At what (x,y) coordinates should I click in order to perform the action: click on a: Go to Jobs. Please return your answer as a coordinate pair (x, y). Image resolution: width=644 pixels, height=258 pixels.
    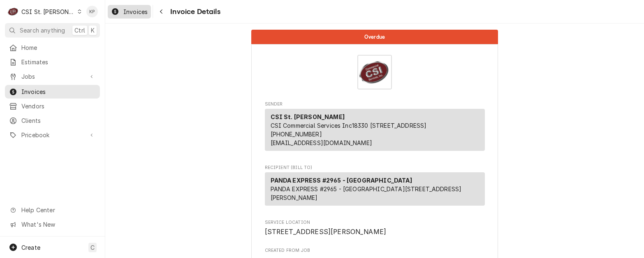
    Looking at the image, I should click on (52, 76).